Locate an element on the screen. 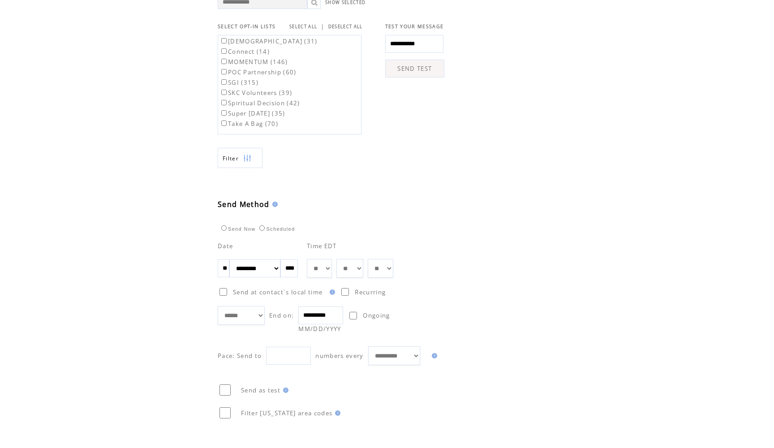  a: Filter is located at coordinates (240, 158).